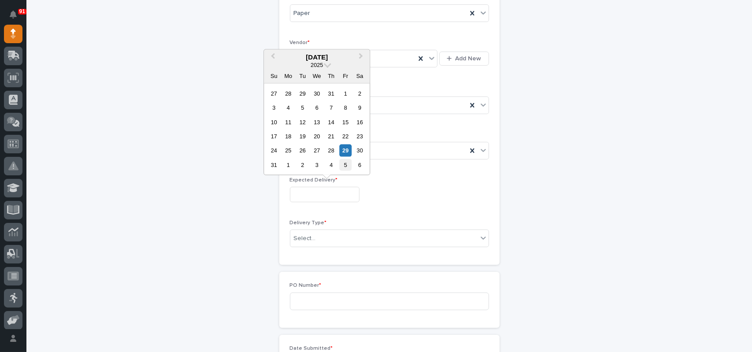 This screenshot has width=752, height=352. What do you see at coordinates (331, 93) in the screenshot?
I see `div: Choose Thursday, July 31st, 2025` at bounding box center [331, 93].